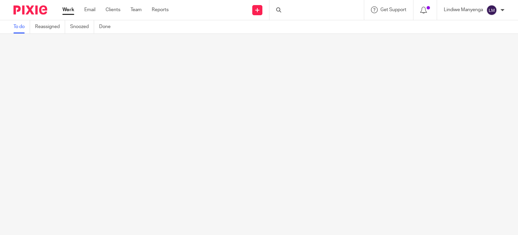 This screenshot has height=235, width=518. What do you see at coordinates (136, 10) in the screenshot?
I see `a: Team` at bounding box center [136, 10].